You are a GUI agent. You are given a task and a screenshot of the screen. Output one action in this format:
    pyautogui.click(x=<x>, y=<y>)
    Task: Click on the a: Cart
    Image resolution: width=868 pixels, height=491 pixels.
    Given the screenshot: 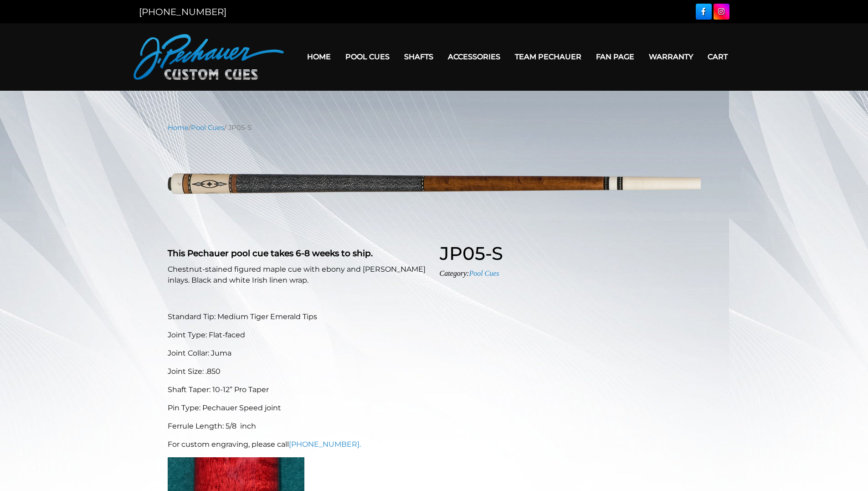 What is the action you would take?
    pyautogui.click(x=717, y=57)
    